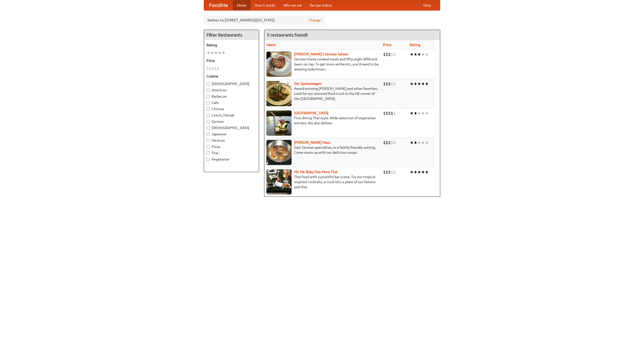 This screenshot has height=356, width=644. I want to click on label: Chinese, so click(231, 109).